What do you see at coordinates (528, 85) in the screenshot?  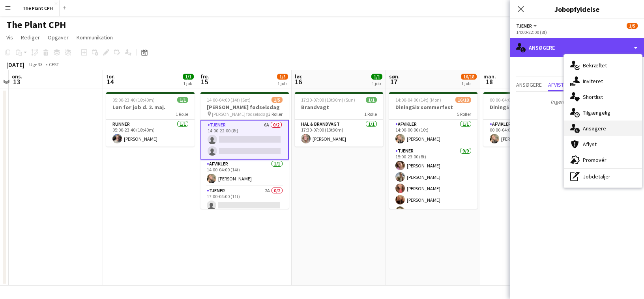 I see `span: Ansøgere` at bounding box center [528, 85].